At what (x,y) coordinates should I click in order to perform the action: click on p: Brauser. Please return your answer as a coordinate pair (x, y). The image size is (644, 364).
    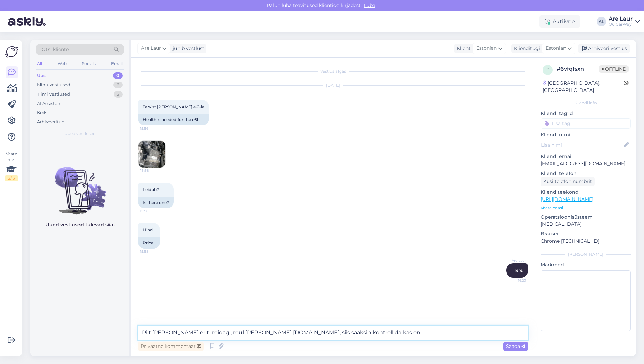
    Looking at the image, I should click on (585, 234).